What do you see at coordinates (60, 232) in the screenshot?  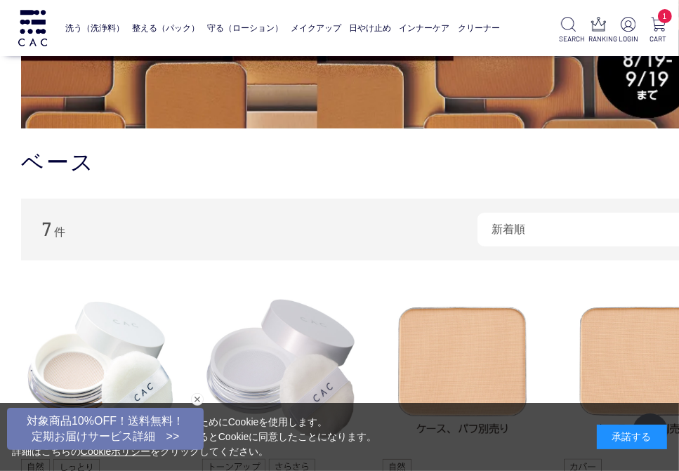 I see `span: 件` at bounding box center [60, 232].